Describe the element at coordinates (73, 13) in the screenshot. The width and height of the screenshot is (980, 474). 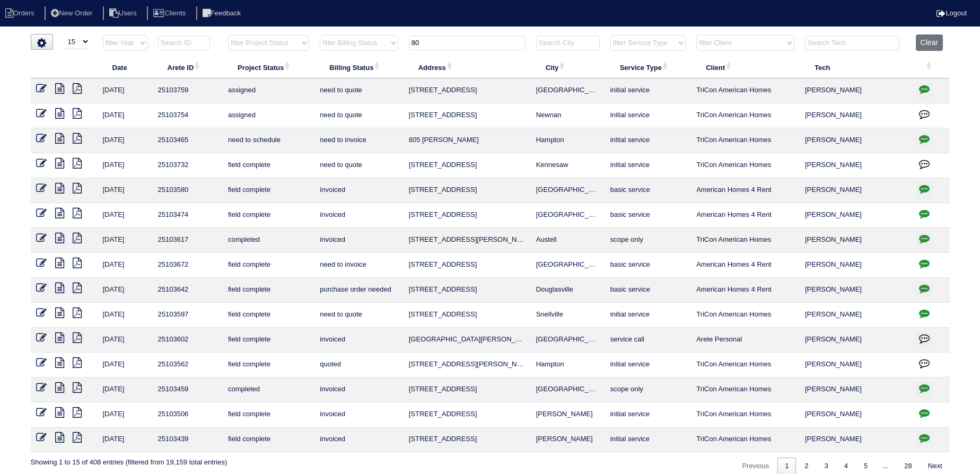
I see `a: New Order` at that location.